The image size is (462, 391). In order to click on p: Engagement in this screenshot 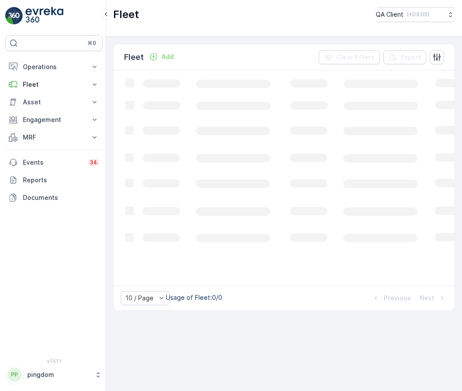, I will do `click(54, 120)`.